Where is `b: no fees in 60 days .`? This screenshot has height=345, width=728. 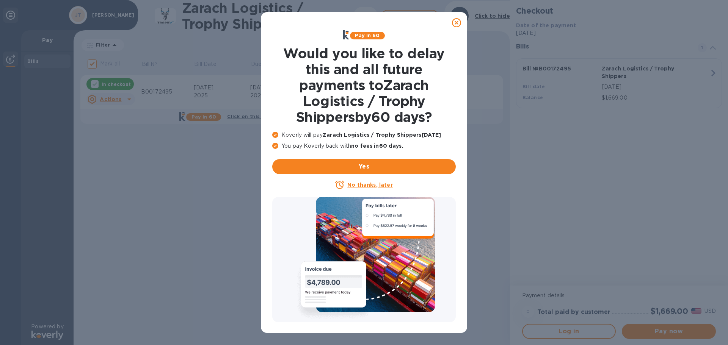 b: no fees in 60 days . is located at coordinates (377, 146).